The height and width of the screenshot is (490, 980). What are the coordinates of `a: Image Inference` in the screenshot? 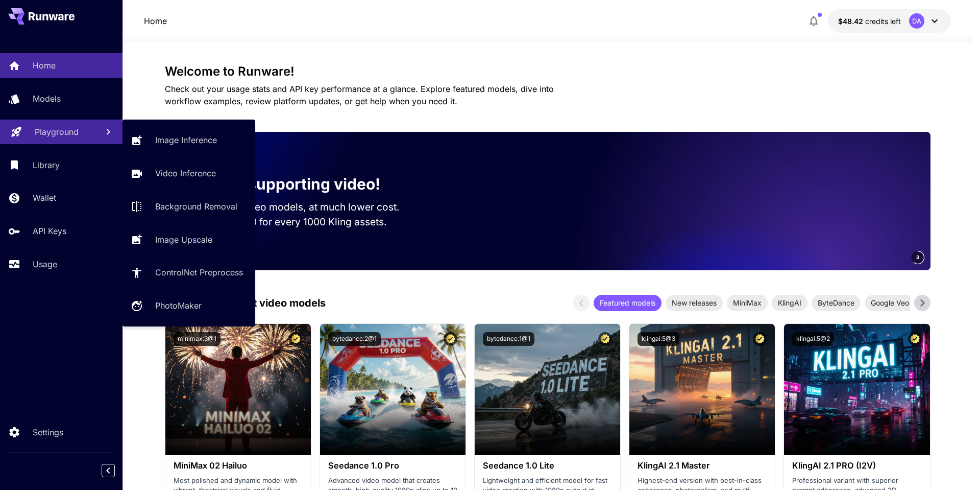 It's located at (189, 140).